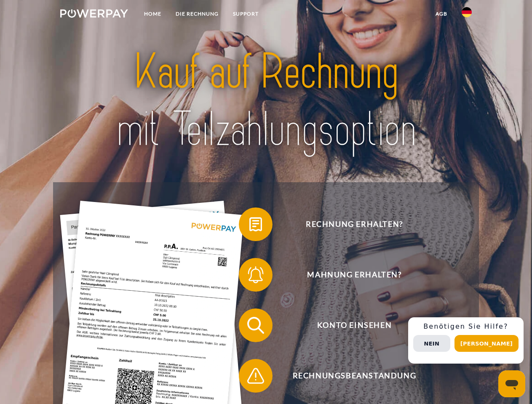 The height and width of the screenshot is (404, 532). I want to click on img: qb_bell.svg, so click(256, 275).